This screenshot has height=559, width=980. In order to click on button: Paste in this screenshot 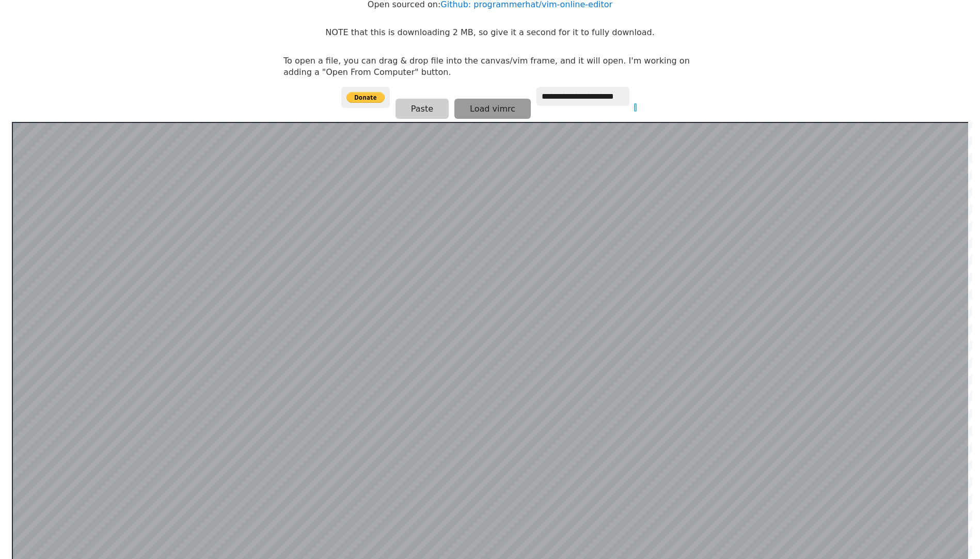, I will do `click(422, 109)`.